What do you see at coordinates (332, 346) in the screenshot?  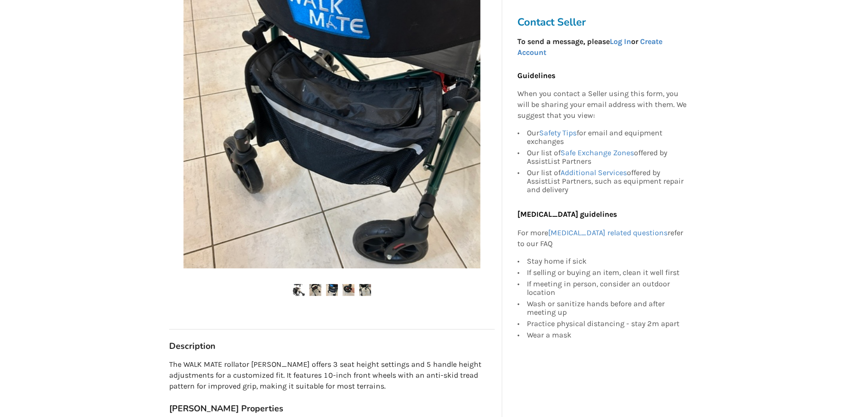 I see `h3: Description` at bounding box center [332, 346].